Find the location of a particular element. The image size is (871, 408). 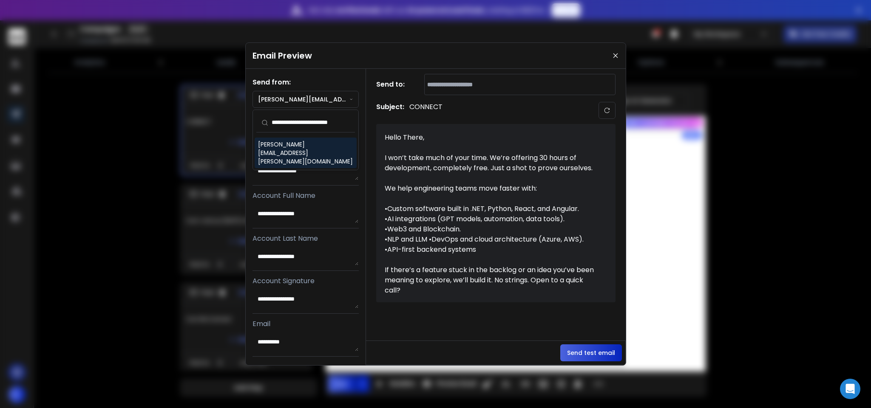

h1: Send to: is located at coordinates (393, 85).